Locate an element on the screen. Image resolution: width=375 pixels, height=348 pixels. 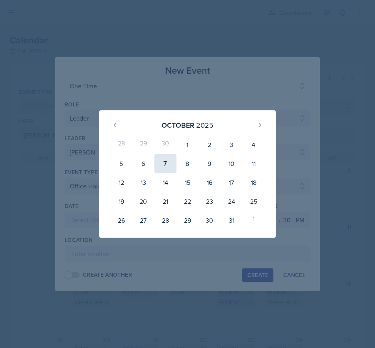
div: 3 is located at coordinates (231, 144).